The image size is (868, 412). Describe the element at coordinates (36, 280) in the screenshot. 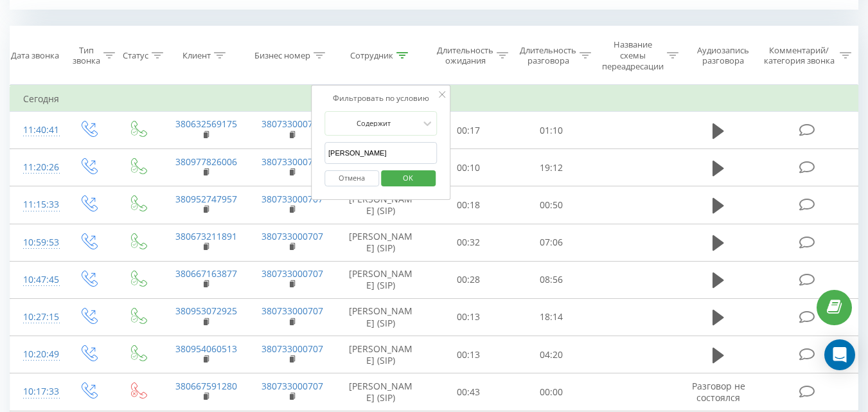

I see `div: 10:47:45` at that location.